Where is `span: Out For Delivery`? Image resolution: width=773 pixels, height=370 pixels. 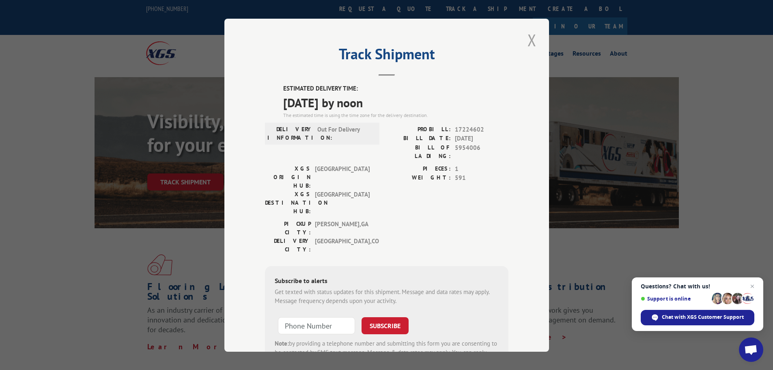 span: Out For Delivery is located at coordinates (344, 133).